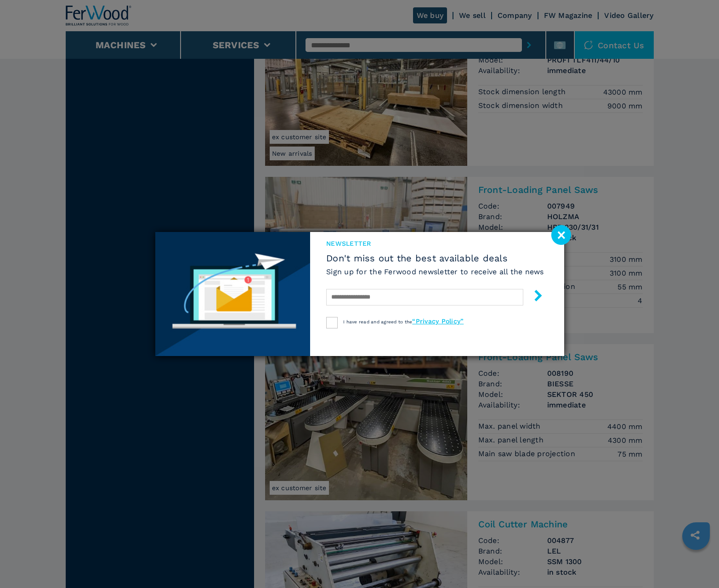 The image size is (719, 588). Describe the element at coordinates (435, 258) in the screenshot. I see `span: Don't miss out the best available deals` at that location.